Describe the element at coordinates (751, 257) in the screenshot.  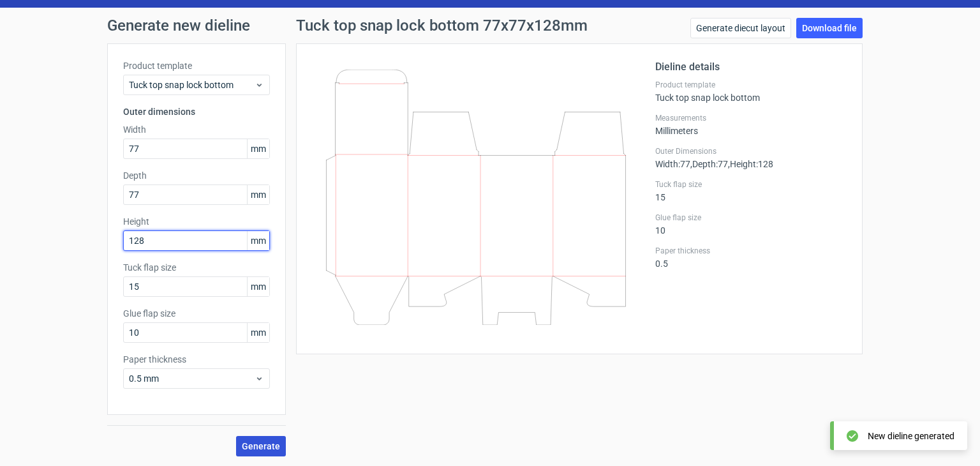
I see `div: 0.5` at that location.